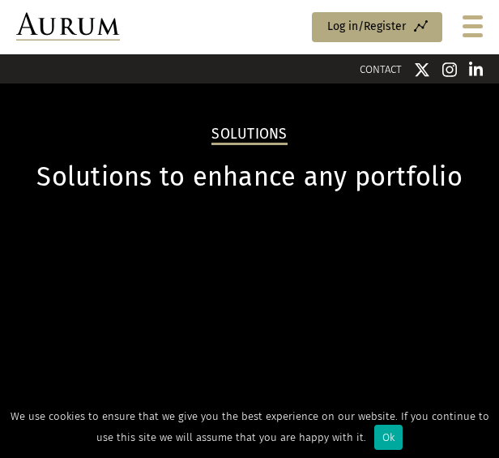  What do you see at coordinates (381, 69) in the screenshot?
I see `a: CONTACT` at bounding box center [381, 69].